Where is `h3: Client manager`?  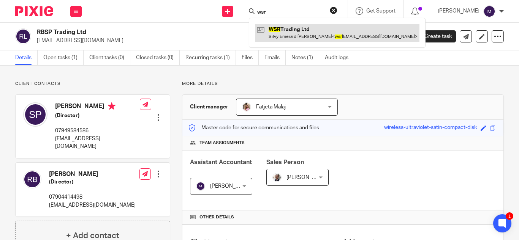
h3: Client manager is located at coordinates (209, 107).